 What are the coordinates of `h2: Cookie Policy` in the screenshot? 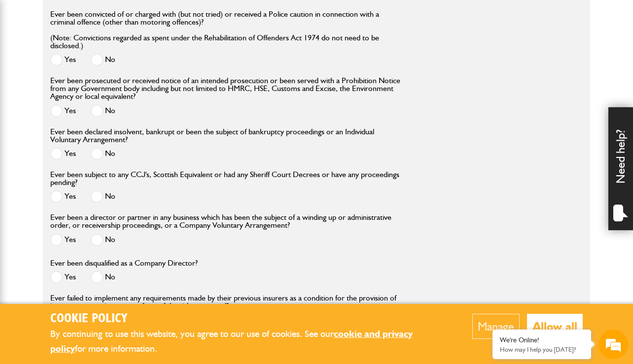 It's located at (246, 319).